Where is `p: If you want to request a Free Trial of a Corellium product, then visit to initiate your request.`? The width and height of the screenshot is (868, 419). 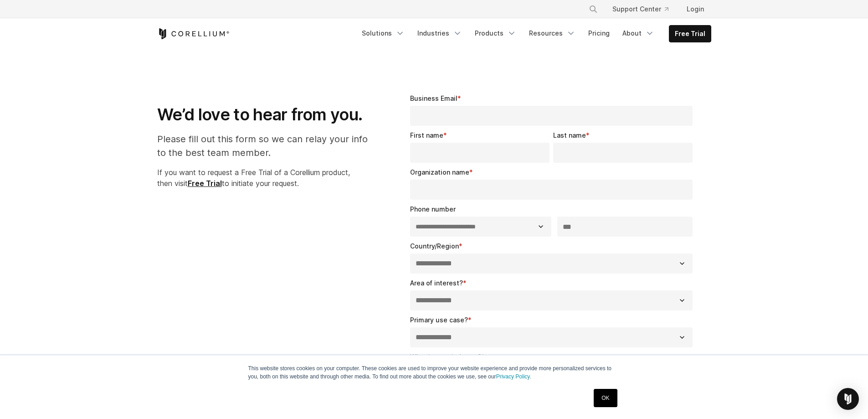
p: If you want to request a Free Trial of a Corellium product, then visit to initiate your request. is located at coordinates (267, 178).